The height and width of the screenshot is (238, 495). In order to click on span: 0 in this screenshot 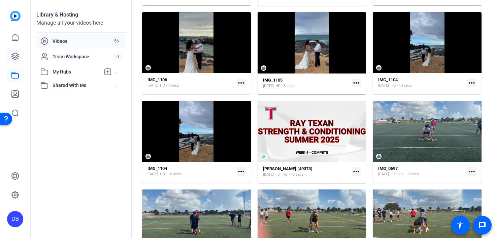, I will do `click(118, 57)`.